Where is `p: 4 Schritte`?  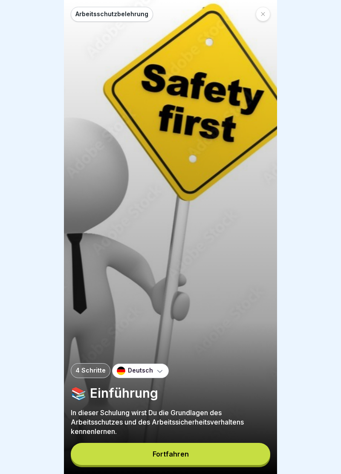 p: 4 Schritte is located at coordinates (90, 370).